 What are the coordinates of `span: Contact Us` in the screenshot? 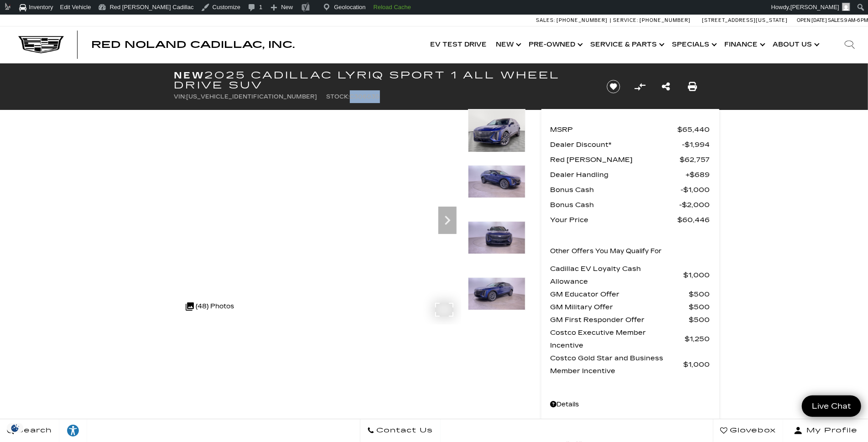 It's located at (403, 431).